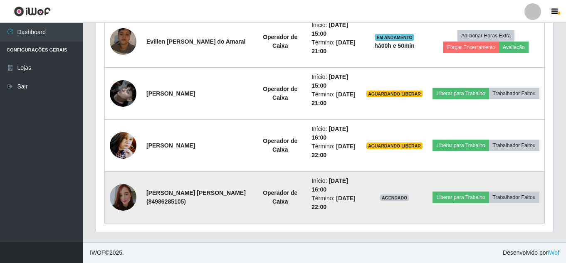 The image size is (566, 263). What do you see at coordinates (123, 94) in the screenshot?
I see `img: 1750963256706.jpeg` at bounding box center [123, 94].